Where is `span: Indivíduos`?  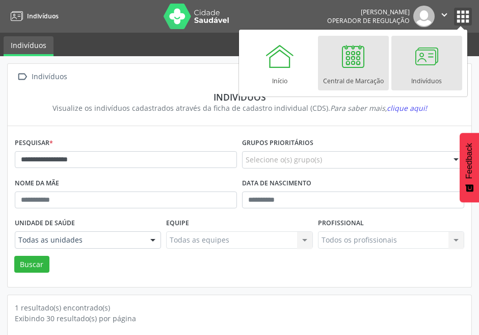 span: Indivíduos is located at coordinates (43, 16).